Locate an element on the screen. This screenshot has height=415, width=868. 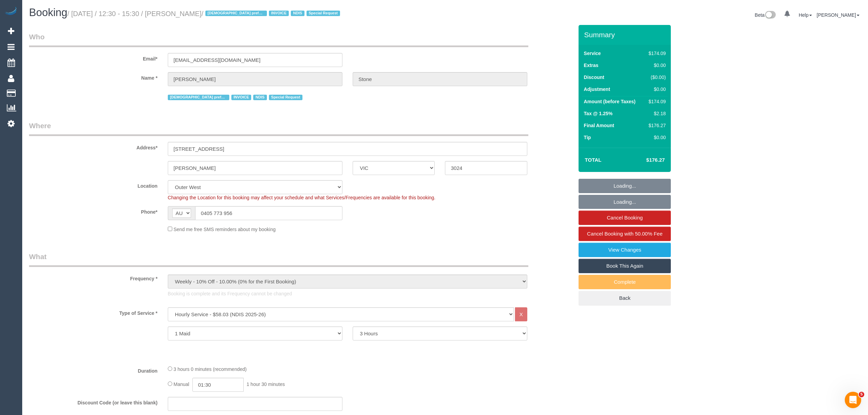
legend: Where is located at coordinates (279, 129).